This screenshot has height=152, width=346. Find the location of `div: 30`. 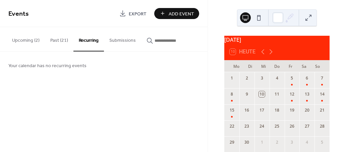

div: 30 is located at coordinates (247, 143).